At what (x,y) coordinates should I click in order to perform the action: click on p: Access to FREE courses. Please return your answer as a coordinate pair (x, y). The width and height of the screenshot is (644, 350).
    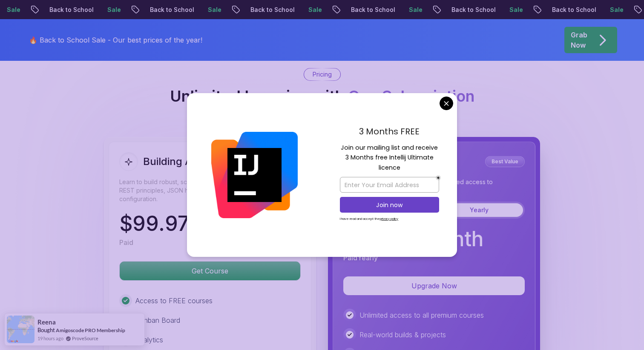
    Looking at the image, I should click on (174, 300).